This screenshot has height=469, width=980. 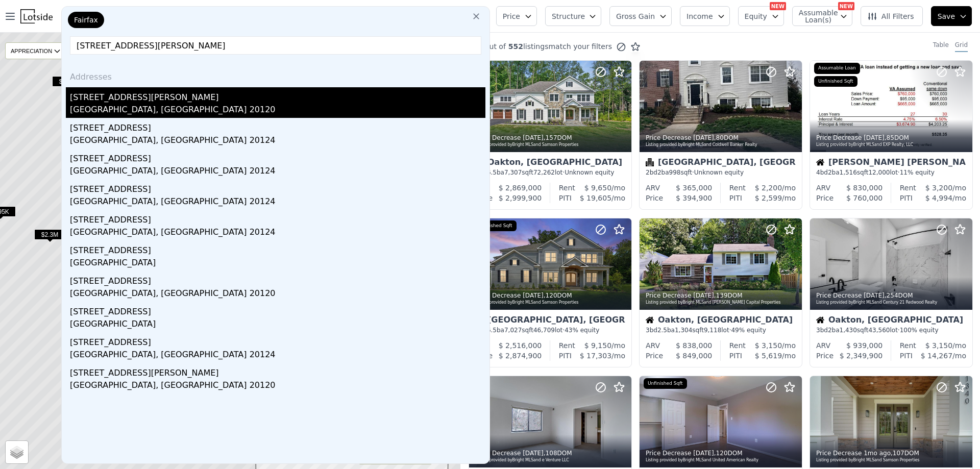 What do you see at coordinates (837, 68) in the screenshot?
I see `div: Assumable Loan` at bounding box center [837, 68].